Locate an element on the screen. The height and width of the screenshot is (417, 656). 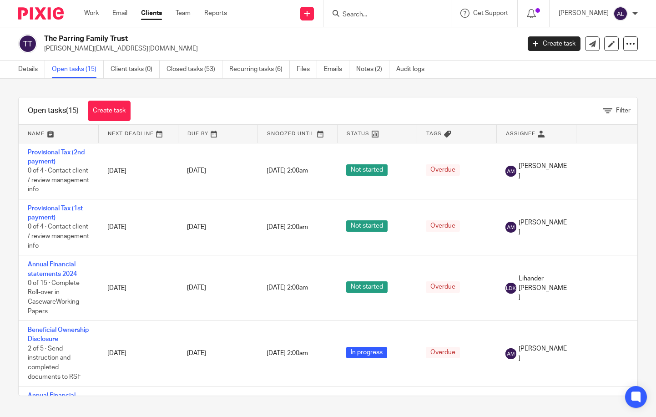
a: Notes (2) is located at coordinates (373, 69).